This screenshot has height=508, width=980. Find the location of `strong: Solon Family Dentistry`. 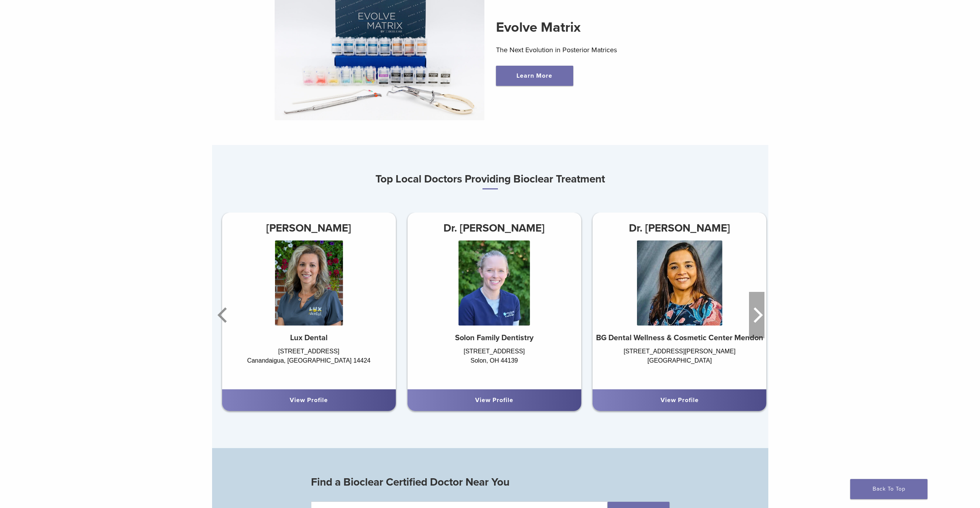

strong: Solon Family Dentistry is located at coordinates (494, 337).